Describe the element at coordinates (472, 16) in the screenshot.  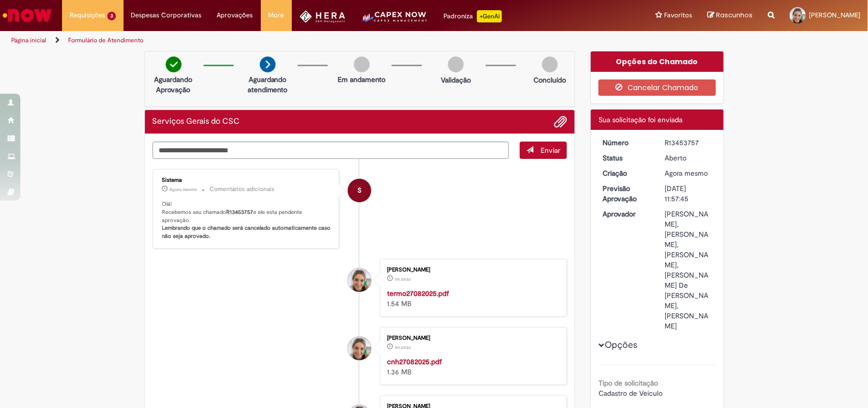
I see `div: Padroniza` at that location.